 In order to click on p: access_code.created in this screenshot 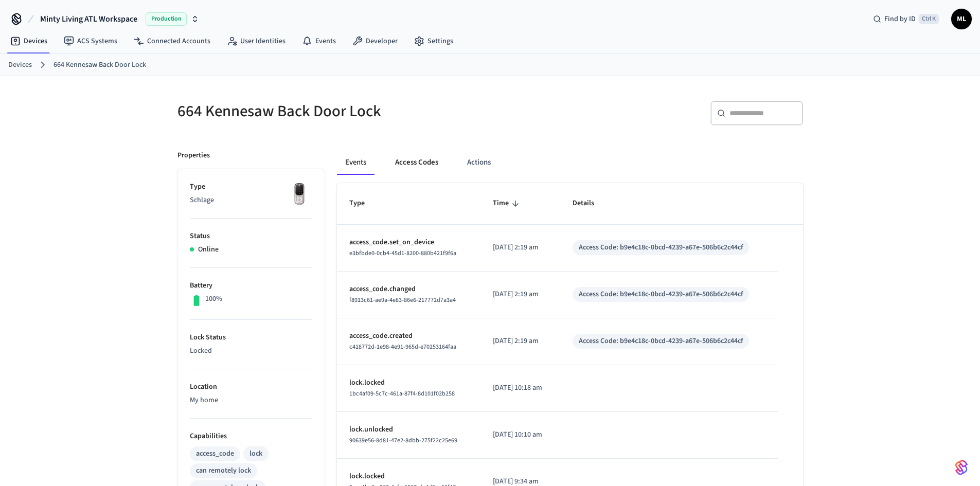, I will do `click(409, 336)`.